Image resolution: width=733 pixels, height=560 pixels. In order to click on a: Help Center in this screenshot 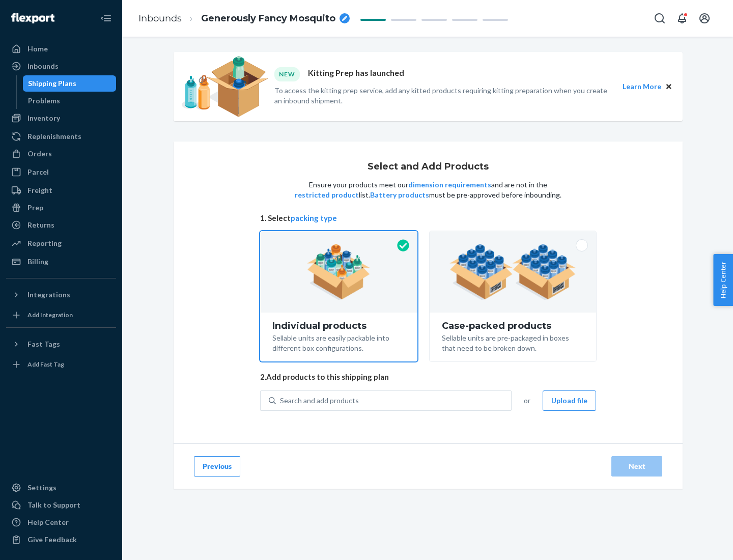, I will do `click(61, 522)`.